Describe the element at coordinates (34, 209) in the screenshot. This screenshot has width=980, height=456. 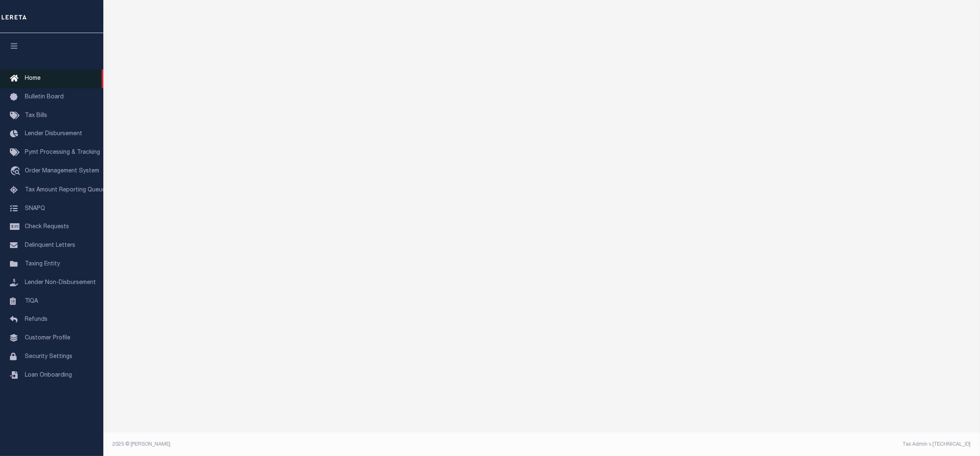
I see `span: SNAPQ` at that location.